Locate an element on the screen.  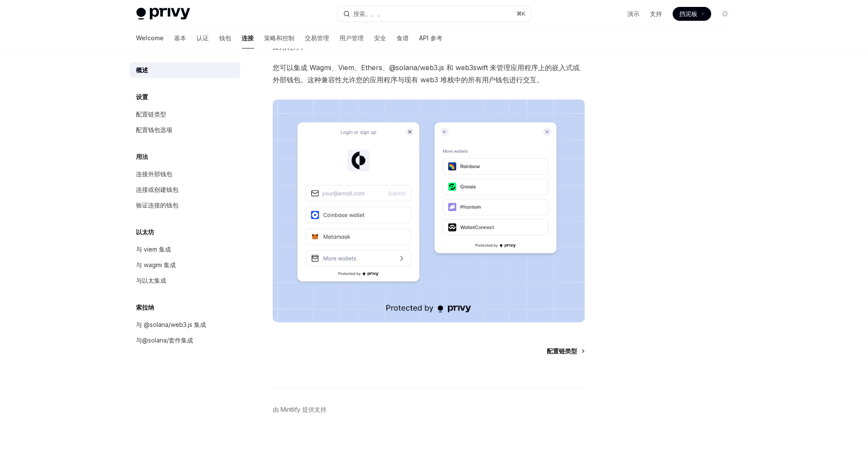
div: 搜索。。。 is located at coordinates (369, 14).